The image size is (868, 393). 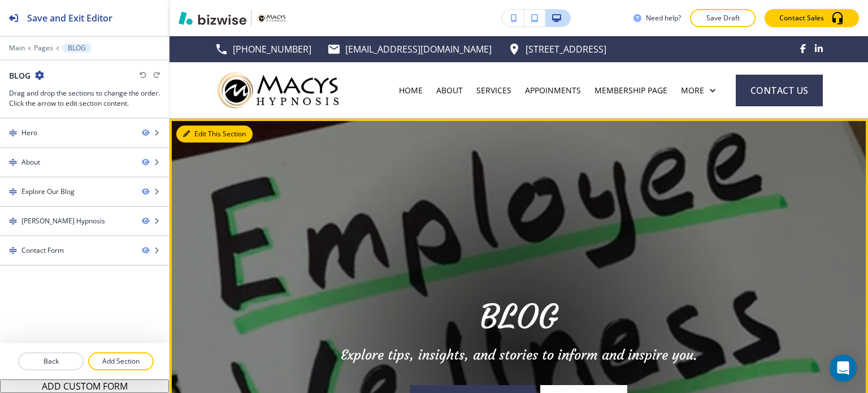 What do you see at coordinates (69, 18) in the screenshot?
I see `h2: Save and Exit Editor` at bounding box center [69, 18].